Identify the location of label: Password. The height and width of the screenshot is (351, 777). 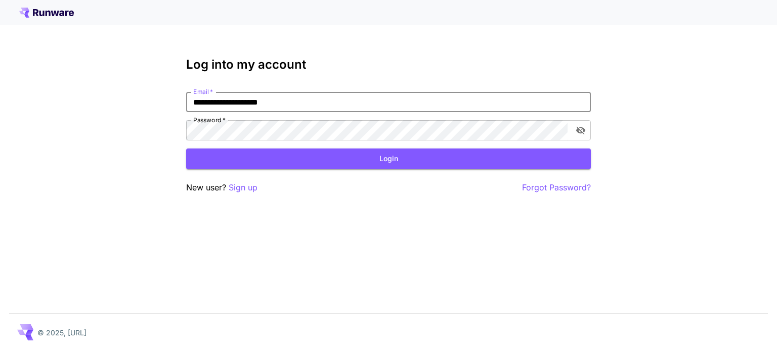
(209, 120).